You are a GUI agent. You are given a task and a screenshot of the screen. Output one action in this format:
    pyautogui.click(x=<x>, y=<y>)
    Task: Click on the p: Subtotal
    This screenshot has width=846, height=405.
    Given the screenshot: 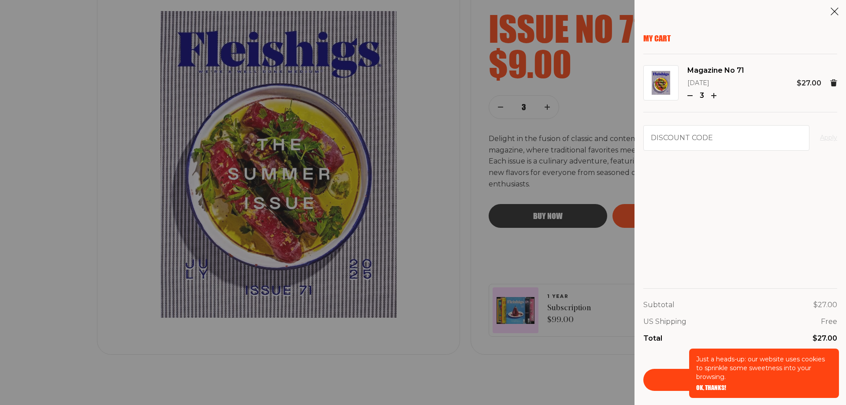 What is the action you would take?
    pyautogui.click(x=659, y=305)
    